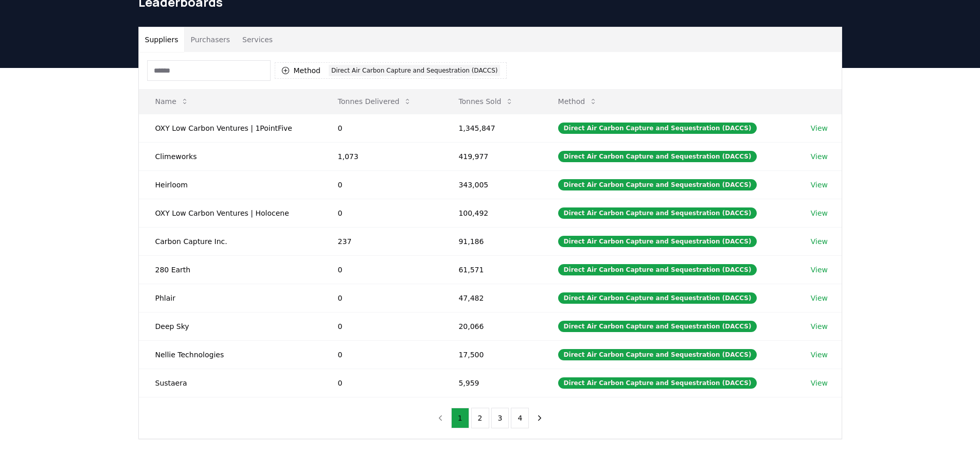  I want to click on td: OXY Low Carbon Ventures | 1PointFive, so click(230, 128).